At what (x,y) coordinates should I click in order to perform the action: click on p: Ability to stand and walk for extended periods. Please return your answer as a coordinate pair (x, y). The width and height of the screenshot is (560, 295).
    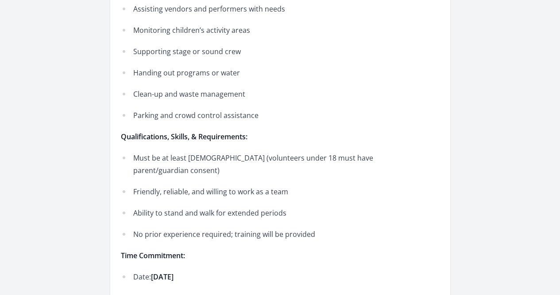
    Looking at the image, I should click on (257, 213).